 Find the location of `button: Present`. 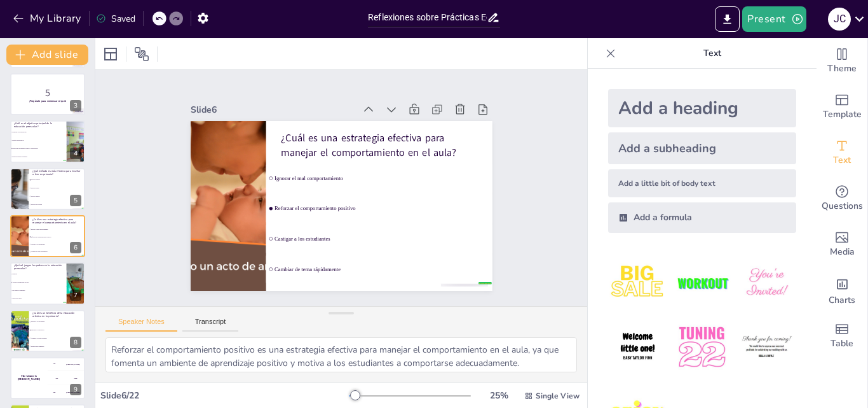

button: Present is located at coordinates (774, 19).